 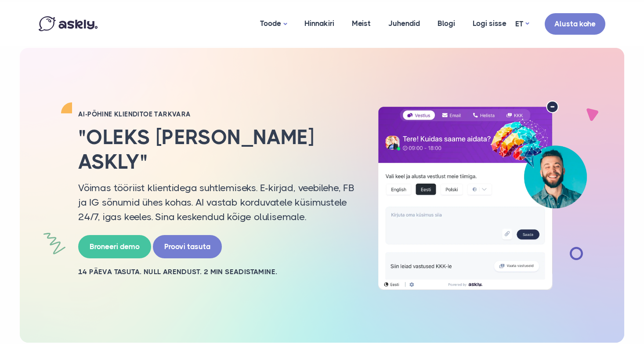 I want to click on a: Blogi, so click(x=447, y=23).